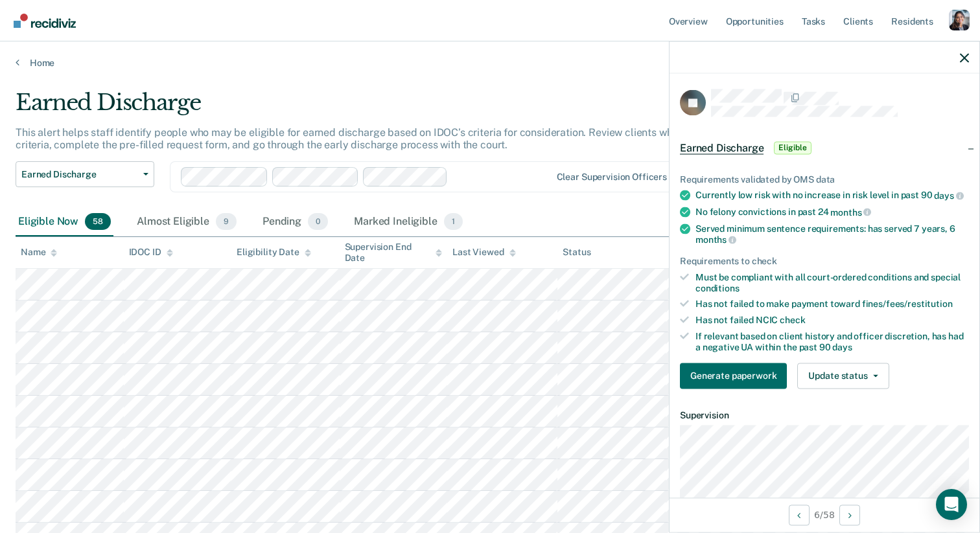 The width and height of the screenshot is (980, 533). I want to click on span: conditions, so click(718, 288).